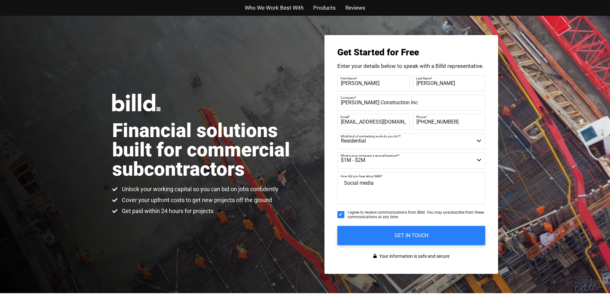  Describe the element at coordinates (411, 66) in the screenshot. I see `p: Enter your details below to speak with a Billd representative.` at that location.